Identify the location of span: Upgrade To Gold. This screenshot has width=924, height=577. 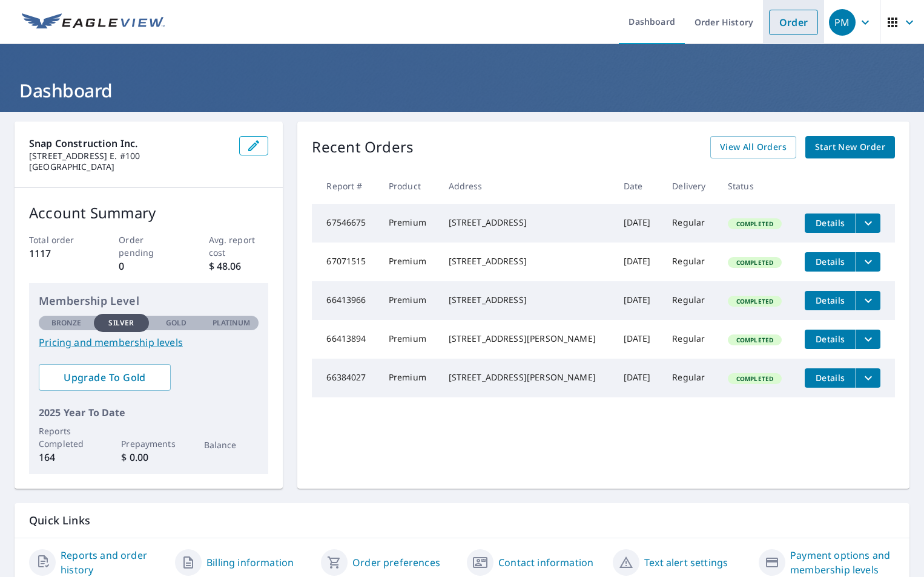
(105, 377).